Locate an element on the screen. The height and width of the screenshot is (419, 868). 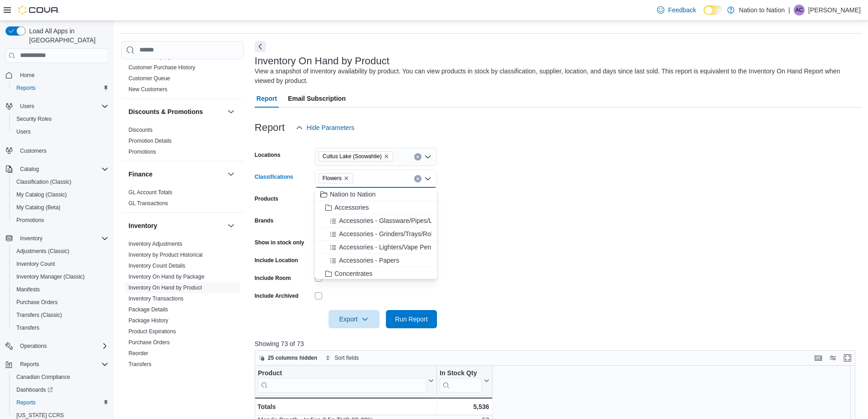
button: Accessories - Papers is located at coordinates (376, 260).